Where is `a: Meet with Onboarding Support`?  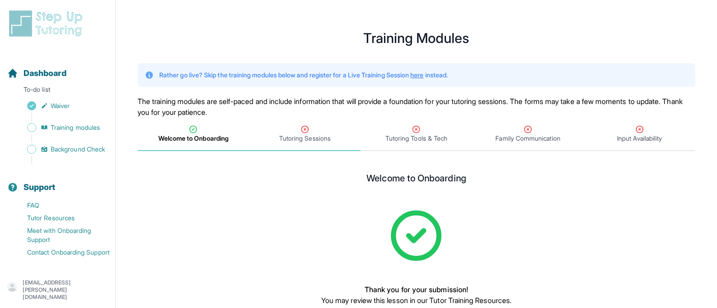
a: Meet with Onboarding Support is located at coordinates (61, 235).